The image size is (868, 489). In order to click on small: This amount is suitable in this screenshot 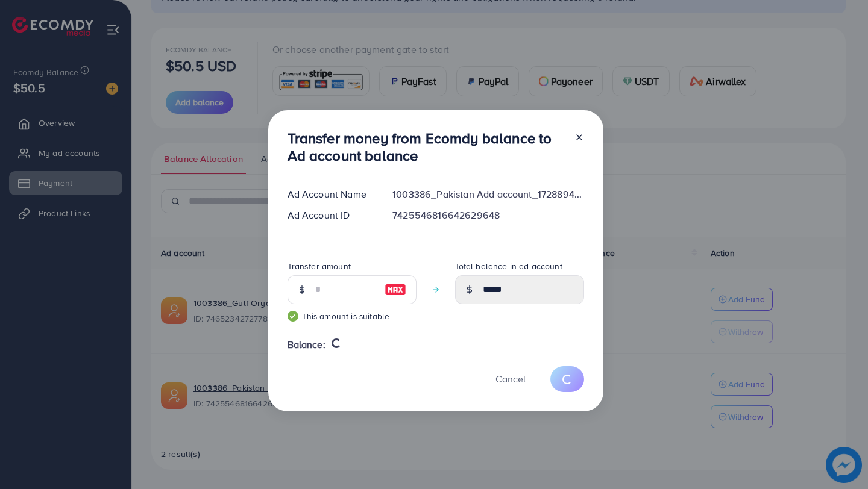, I will do `click(352, 316)`.